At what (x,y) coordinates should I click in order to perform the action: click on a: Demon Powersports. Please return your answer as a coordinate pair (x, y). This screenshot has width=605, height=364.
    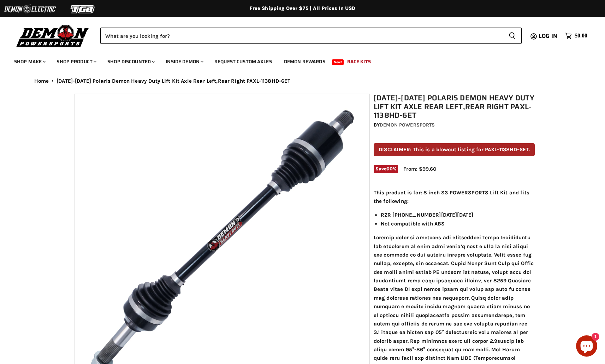
    Looking at the image, I should click on (408, 125).